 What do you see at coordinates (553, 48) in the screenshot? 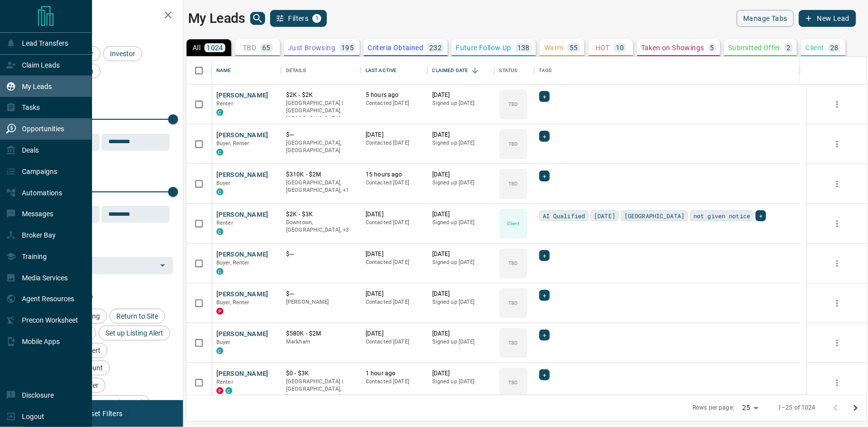
I see `p: Warm` at bounding box center [553, 48].